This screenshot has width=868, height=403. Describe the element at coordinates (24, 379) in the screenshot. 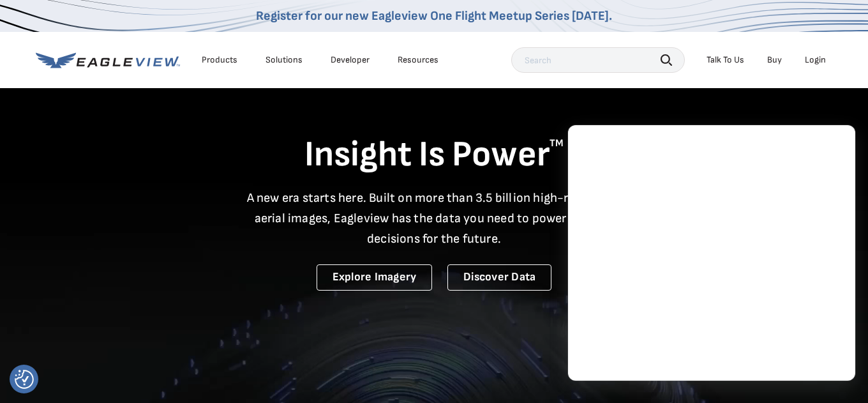

I see `img: Revisit consent button` at that location.